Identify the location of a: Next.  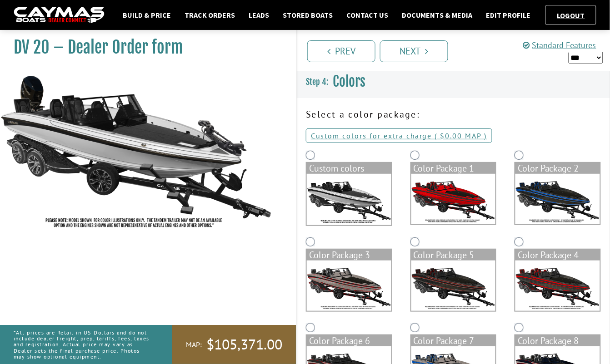
(414, 51).